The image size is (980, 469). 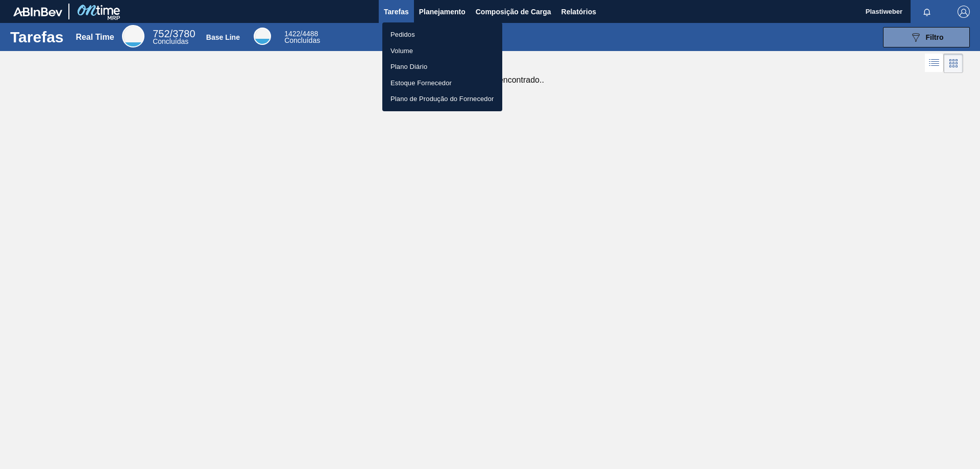 I want to click on a: Estoque Fornecedor, so click(x=442, y=83).